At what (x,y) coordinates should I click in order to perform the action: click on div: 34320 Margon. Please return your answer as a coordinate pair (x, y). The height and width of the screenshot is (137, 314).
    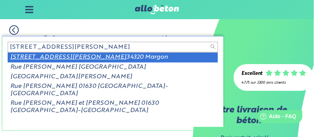
    Looking at the image, I should click on (113, 57).